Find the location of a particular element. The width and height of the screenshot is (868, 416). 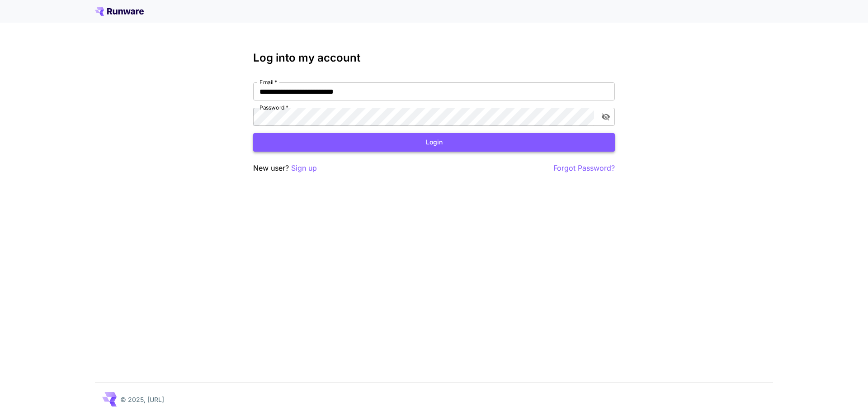

p: New user? is located at coordinates (285, 168).